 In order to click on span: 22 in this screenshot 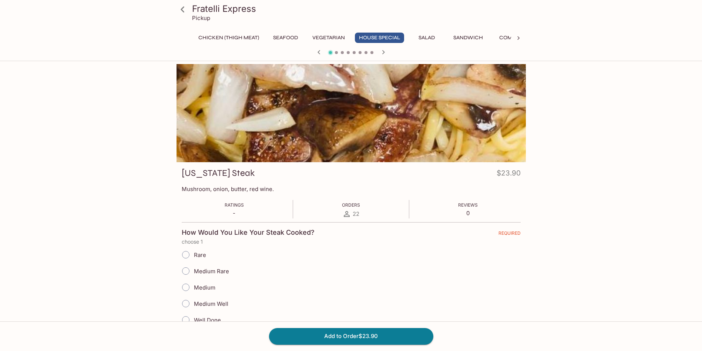, I will do `click(356, 214)`.